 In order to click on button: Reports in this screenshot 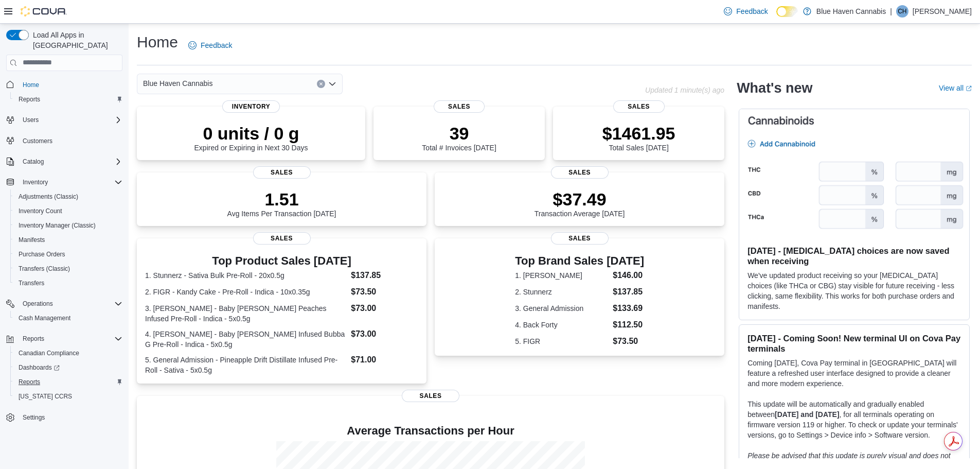, I will do `click(64, 339)`.